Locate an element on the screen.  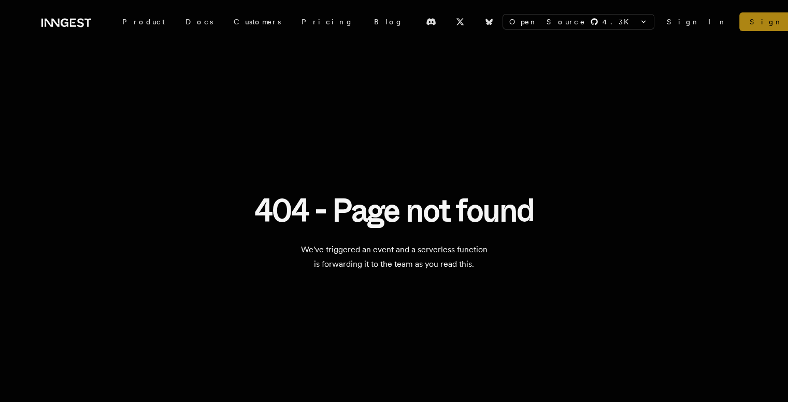
a: X is located at coordinates (460, 22).